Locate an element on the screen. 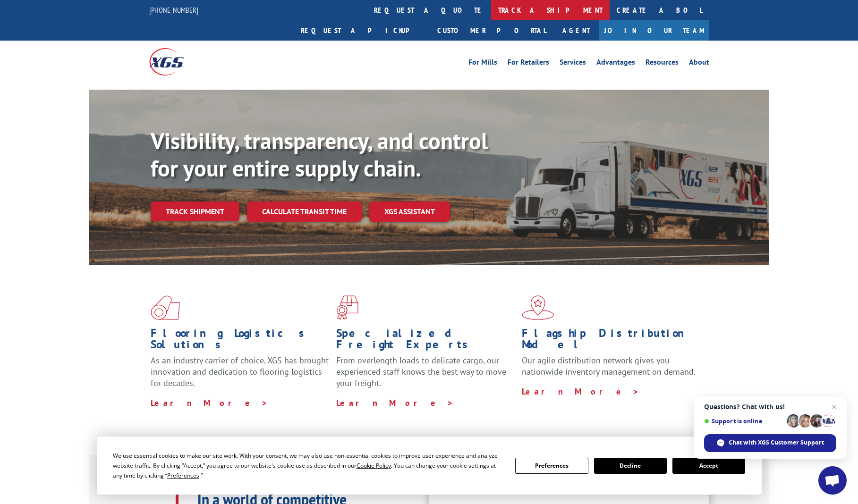 The width and height of the screenshot is (858, 504). a: Request a pickup is located at coordinates (361, 30).